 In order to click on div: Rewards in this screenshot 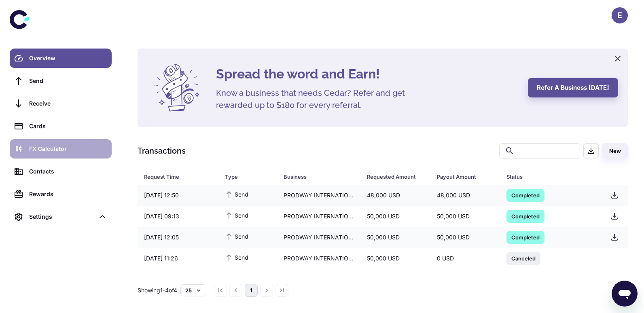, I will do `click(68, 194)`.